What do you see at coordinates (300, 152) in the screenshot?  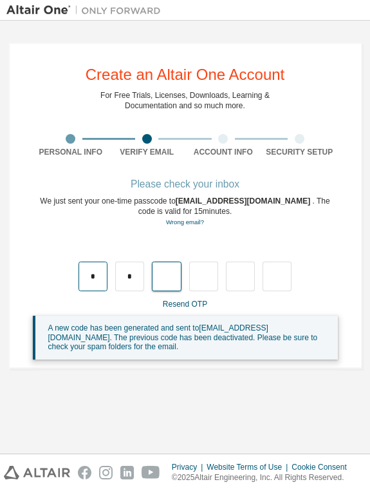 I see `div: Security Setup` at bounding box center [300, 152].